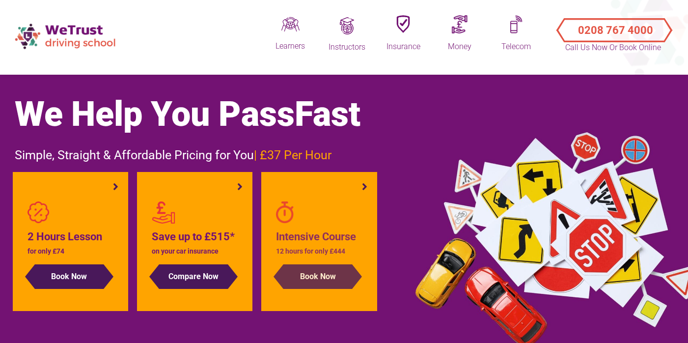 This screenshot has height=343, width=688. I want to click on img: wetrust-ds-logo.png, so click(66, 36).